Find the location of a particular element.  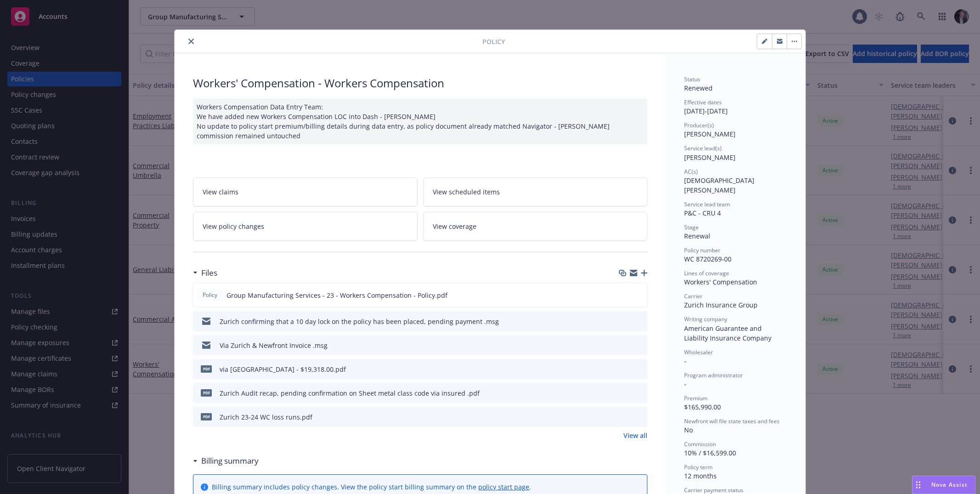

span: WC 8720269-00 is located at coordinates (708, 259).